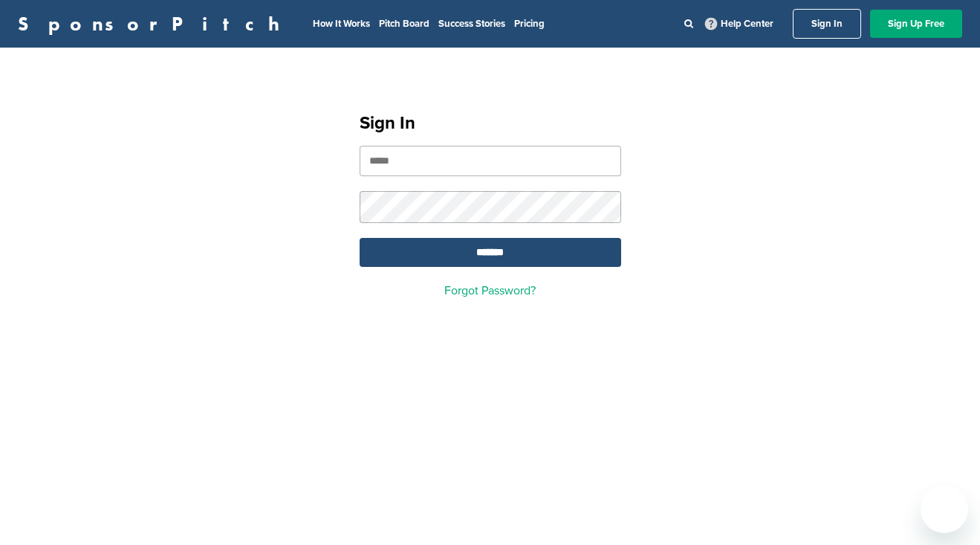  What do you see at coordinates (490, 123) in the screenshot?
I see `h1: Sign In` at bounding box center [490, 123].